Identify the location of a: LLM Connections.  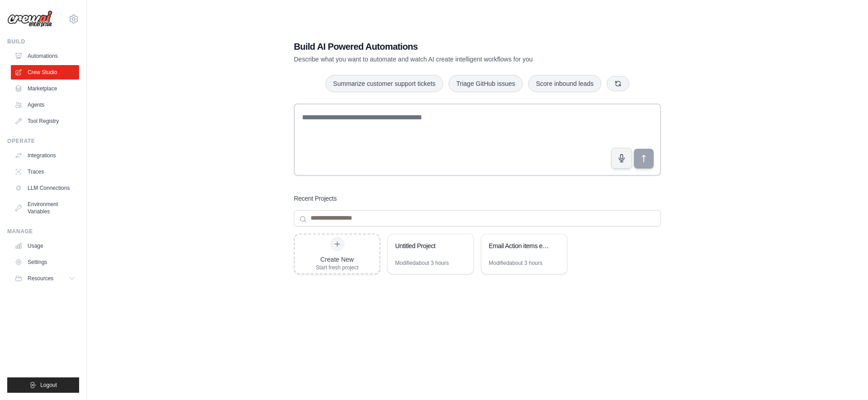
(44, 188).